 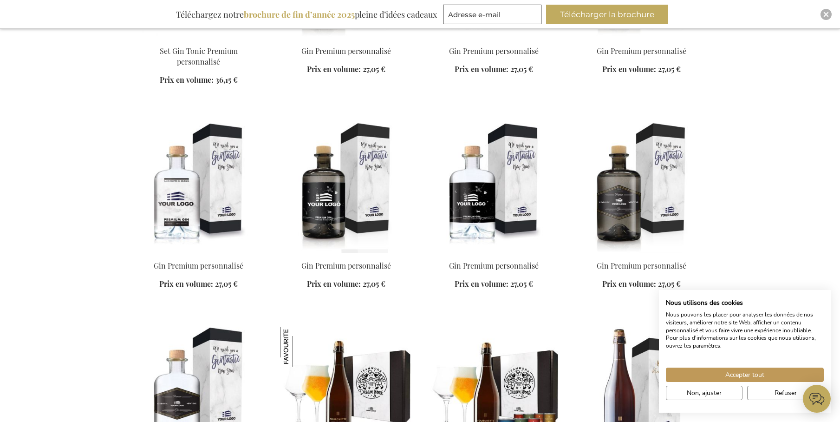 What do you see at coordinates (607, 14) in the screenshot?
I see `button: Télécharger la brochure` at bounding box center [607, 14].